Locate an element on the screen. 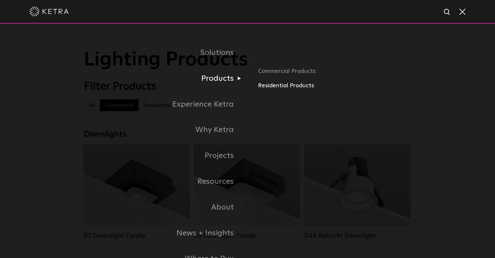  a: News + Insights is located at coordinates (166, 233).